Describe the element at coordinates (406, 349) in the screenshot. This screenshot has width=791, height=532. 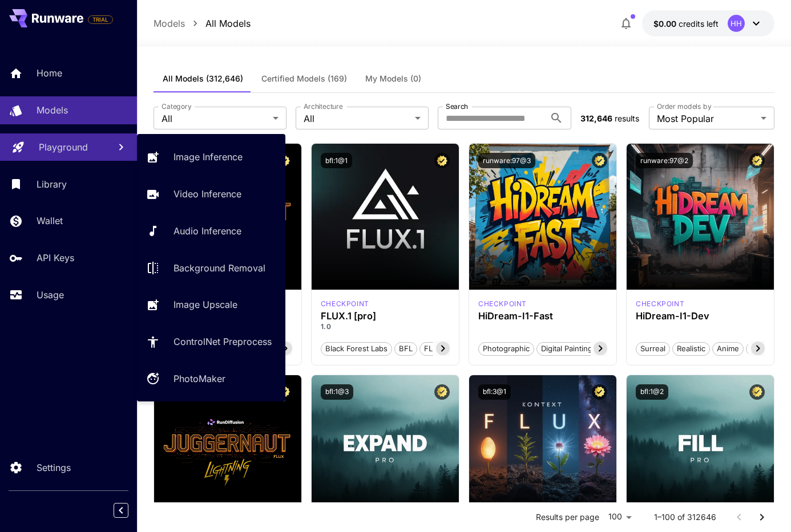
I see `span: BFL` at that location.